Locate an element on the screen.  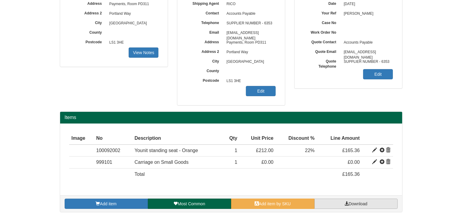
h2: Items is located at coordinates (231, 117).